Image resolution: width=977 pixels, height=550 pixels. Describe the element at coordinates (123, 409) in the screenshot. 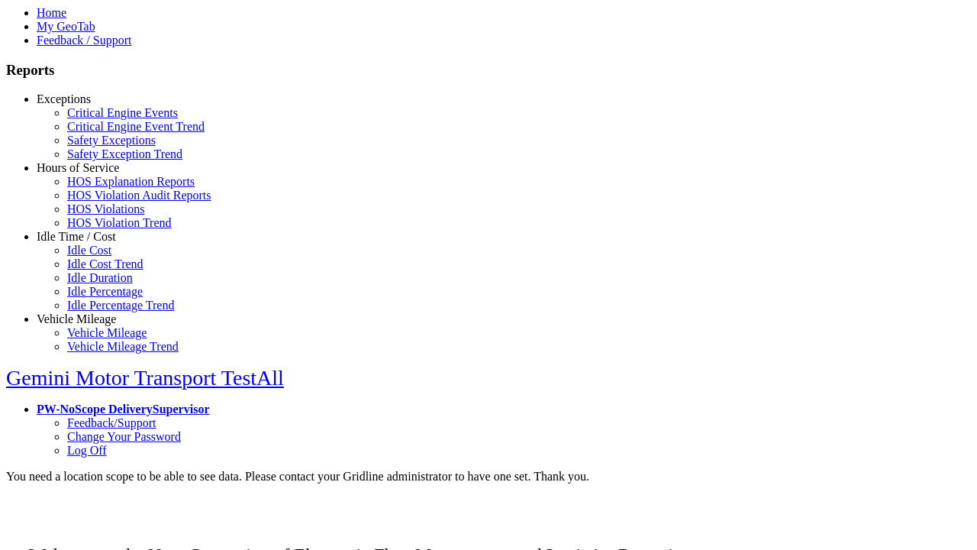

I see `a: PW-NoScope DeliverySupervisor` at that location.